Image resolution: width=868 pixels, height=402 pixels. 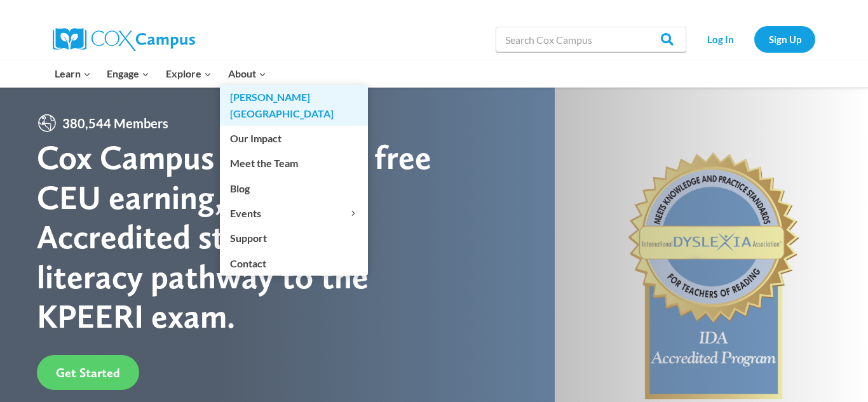 I want to click on a: Get Started, so click(x=88, y=372).